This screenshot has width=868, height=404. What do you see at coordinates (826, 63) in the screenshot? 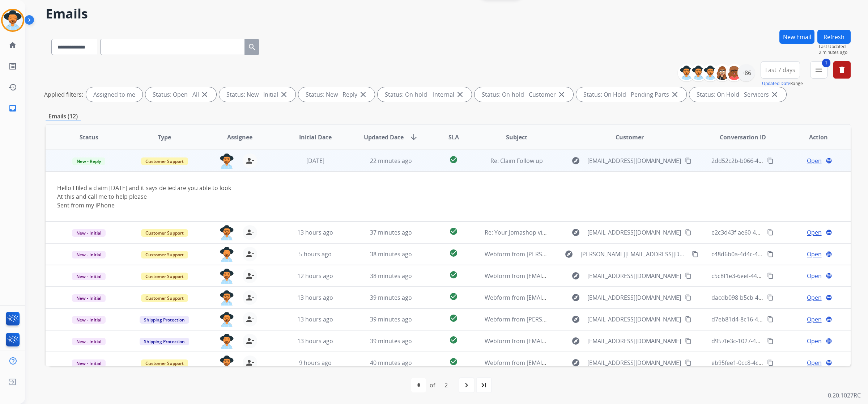
I see `span: 1` at bounding box center [826, 63].